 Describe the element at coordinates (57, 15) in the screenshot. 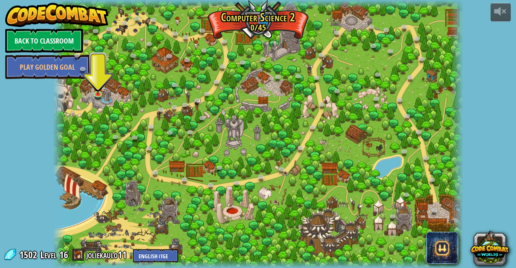

I see `img: CodeCombat - Learn how to code by playing a game` at that location.